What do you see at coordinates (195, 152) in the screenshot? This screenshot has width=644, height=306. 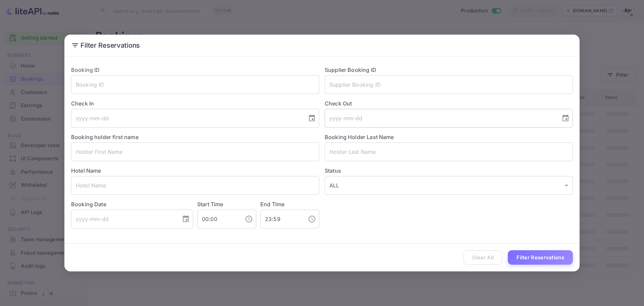 I see `input: Holder First Name` at bounding box center [195, 152].